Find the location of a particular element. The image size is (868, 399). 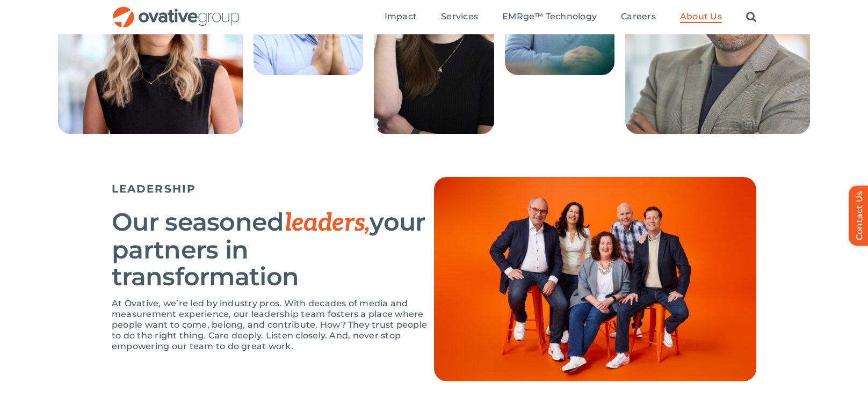

a: EMRge™ Technology is located at coordinates (549, 17).